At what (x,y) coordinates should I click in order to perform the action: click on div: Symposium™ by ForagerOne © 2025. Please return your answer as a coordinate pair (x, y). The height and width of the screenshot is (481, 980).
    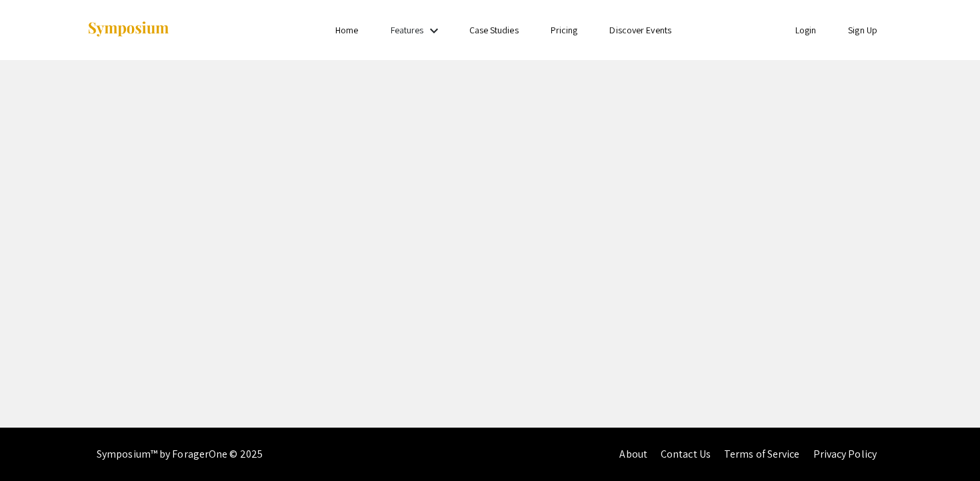
    Looking at the image, I should click on (180, 454).